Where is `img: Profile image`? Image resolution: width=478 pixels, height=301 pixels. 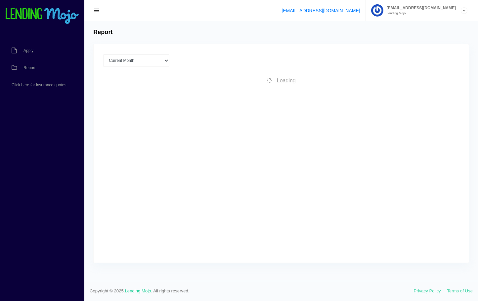 img: Profile image is located at coordinates (377, 10).